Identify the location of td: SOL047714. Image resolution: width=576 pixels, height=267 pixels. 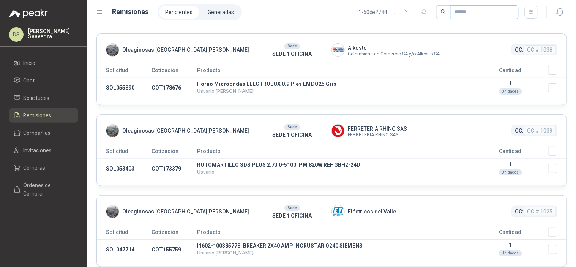
(124, 250).